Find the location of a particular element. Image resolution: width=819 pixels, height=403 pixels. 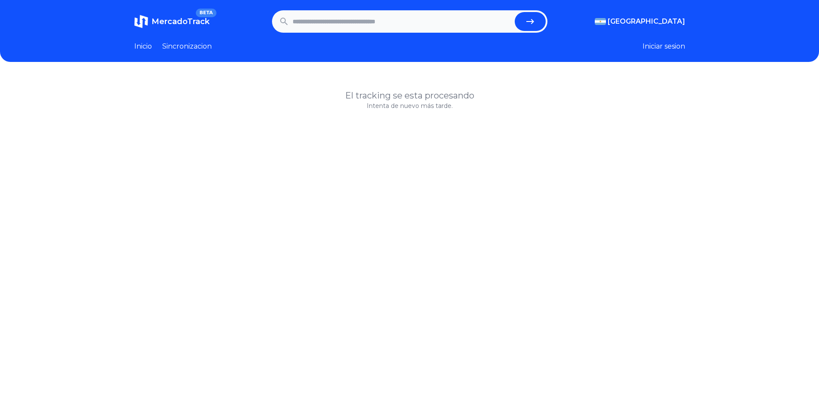

img: MercadoTrack is located at coordinates (141, 22).